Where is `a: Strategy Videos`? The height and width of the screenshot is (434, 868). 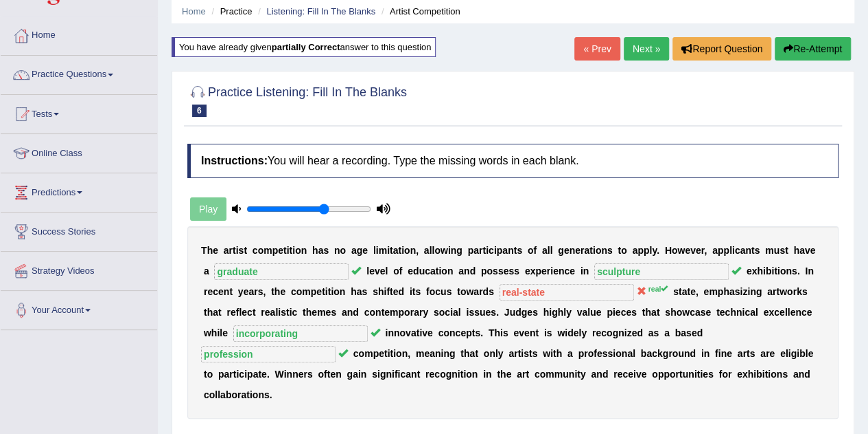
a: Strategy Videos is located at coordinates (79, 268).